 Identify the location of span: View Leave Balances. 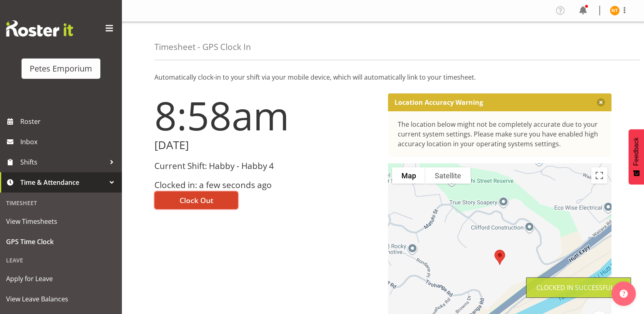
(61, 299).